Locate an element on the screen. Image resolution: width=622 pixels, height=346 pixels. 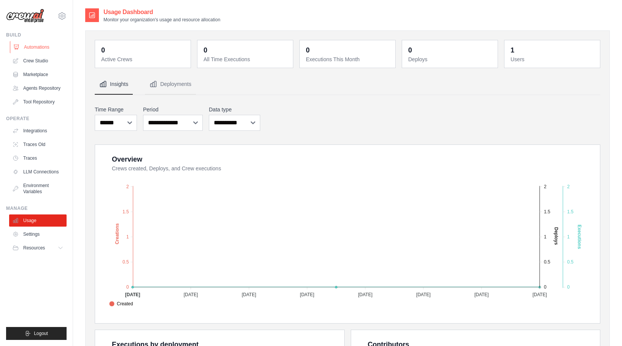
span: Resources is located at coordinates (34, 248).